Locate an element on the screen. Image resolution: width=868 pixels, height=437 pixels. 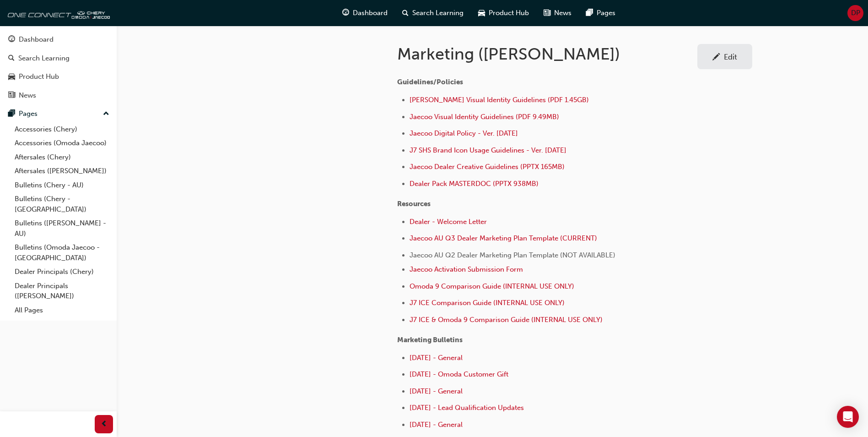
span: DP is located at coordinates (855, 13).